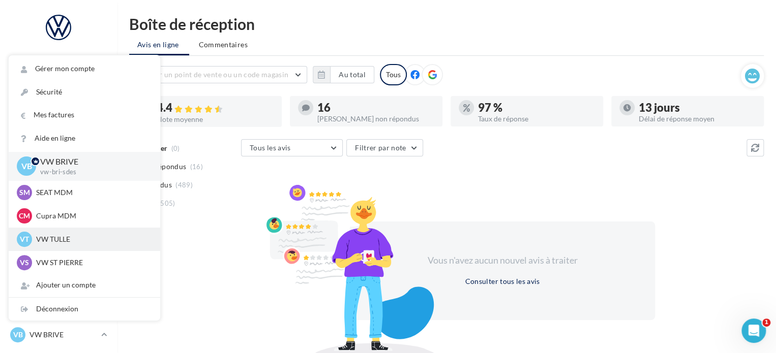  What do you see at coordinates (184, 185) in the screenshot?
I see `span: (489)` at bounding box center [184, 185].